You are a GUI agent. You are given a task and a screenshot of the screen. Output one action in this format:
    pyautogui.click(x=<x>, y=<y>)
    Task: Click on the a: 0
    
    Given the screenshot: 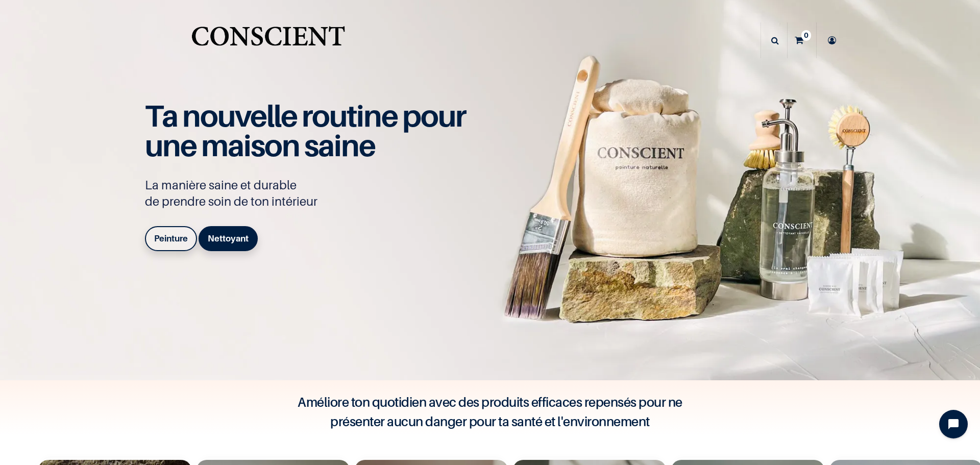 What is the action you would take?
    pyautogui.click(x=802, y=41)
    